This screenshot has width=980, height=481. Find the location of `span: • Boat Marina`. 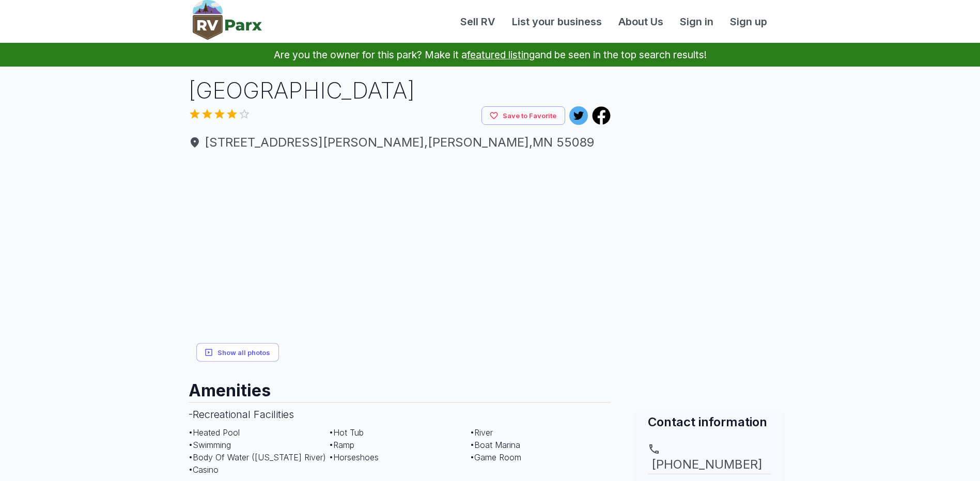

span: • Boat Marina is located at coordinates (495, 445).